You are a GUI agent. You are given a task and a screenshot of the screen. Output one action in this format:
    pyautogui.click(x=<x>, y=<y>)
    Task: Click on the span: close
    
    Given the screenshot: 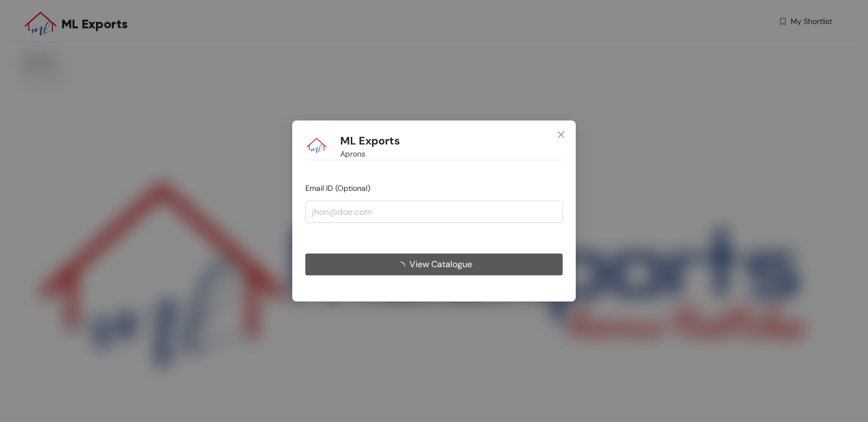 What is the action you would take?
    pyautogui.click(x=561, y=134)
    